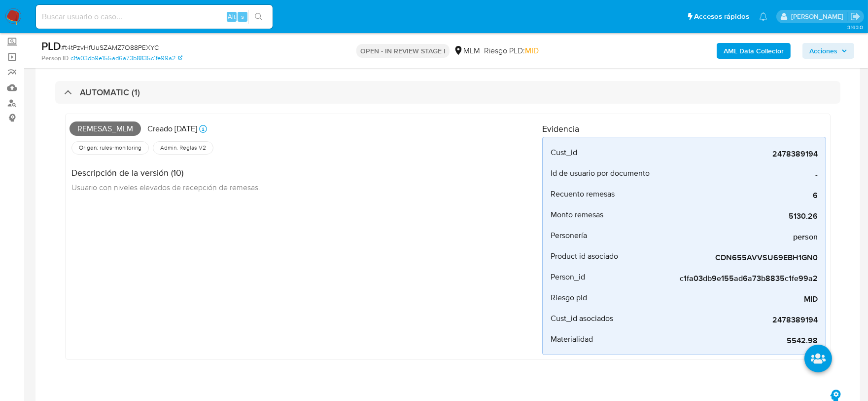 The width and height of the screenshot is (868, 401). What do you see at coordinates (721, 17) in the screenshot?
I see `span: Accesos rápidos` at bounding box center [721, 17].